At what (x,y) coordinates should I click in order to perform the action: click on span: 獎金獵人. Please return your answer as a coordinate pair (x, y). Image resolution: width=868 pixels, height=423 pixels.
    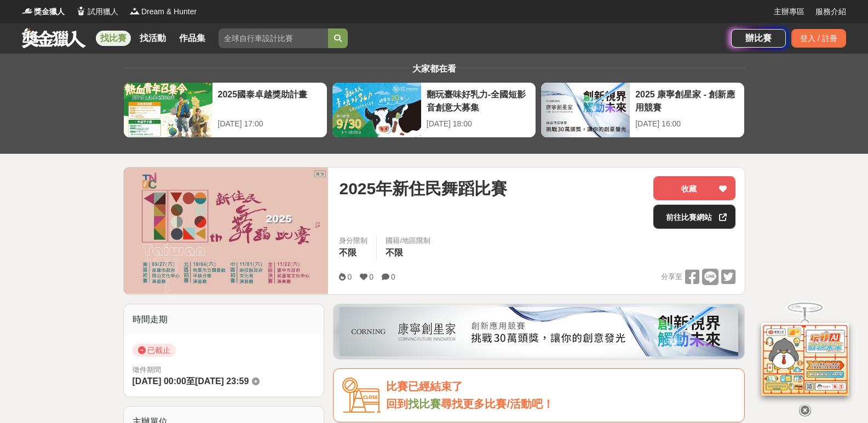
    Looking at the image, I should click on (49, 12).